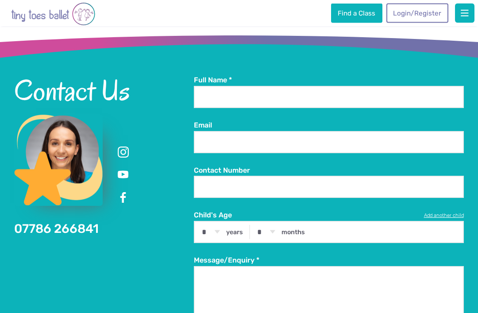 Image resolution: width=478 pixels, height=313 pixels. I want to click on h2: Contact Us, so click(104, 91).